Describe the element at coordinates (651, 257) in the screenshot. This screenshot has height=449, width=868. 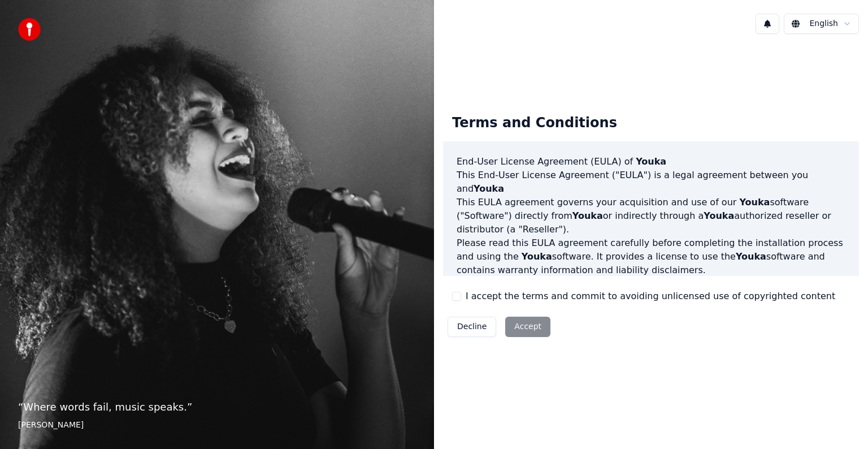
I see `p: Please read this EULA agreement carefully before completing the installation process and using th...` at that location.